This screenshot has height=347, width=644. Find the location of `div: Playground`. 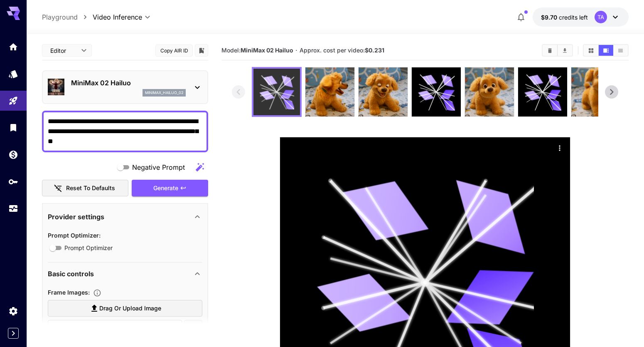

div: Playground is located at coordinates (13, 100).